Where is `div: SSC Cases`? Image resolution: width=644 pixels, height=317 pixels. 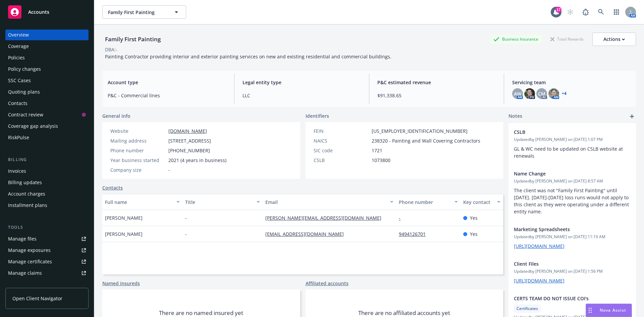
div: SSC Cases is located at coordinates (20, 80).